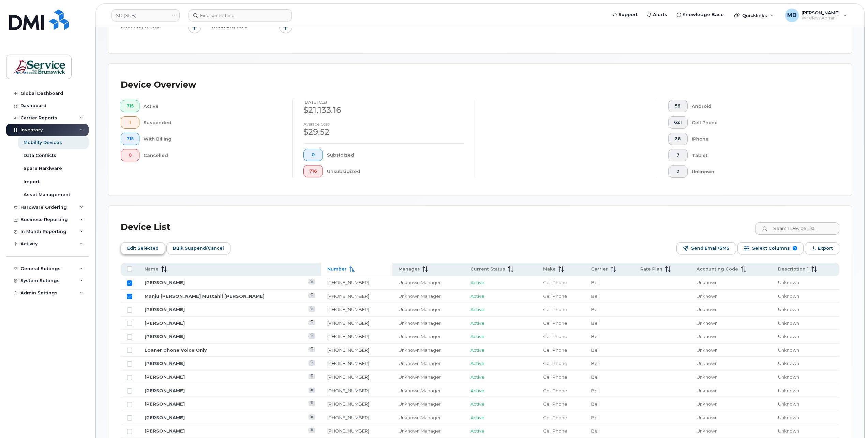 The width and height of the screenshot is (868, 438). Describe the element at coordinates (383, 124) in the screenshot. I see `h4: Average cost` at that location.